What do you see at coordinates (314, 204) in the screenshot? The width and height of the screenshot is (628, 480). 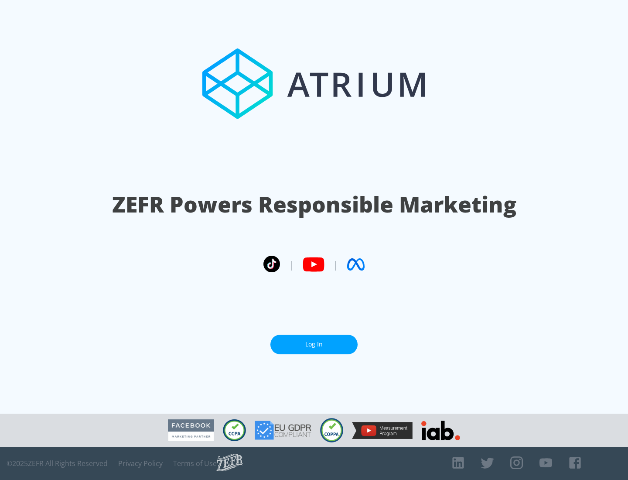 I see `h1: ZEFR Powers Responsible Marketing` at bounding box center [314, 204].